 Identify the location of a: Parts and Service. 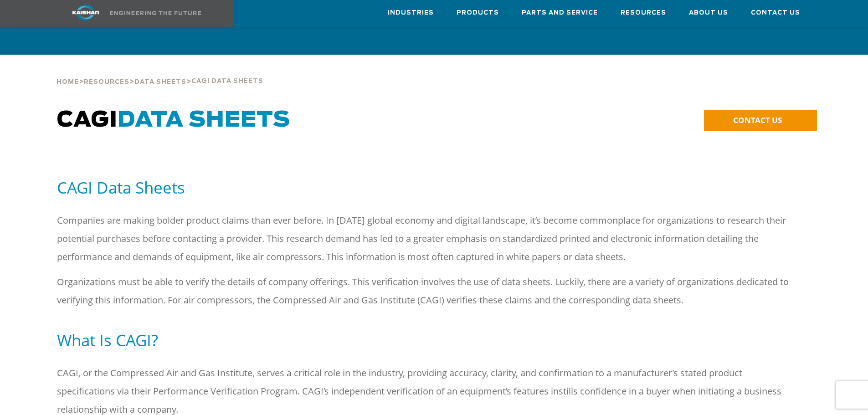
(559, 13).